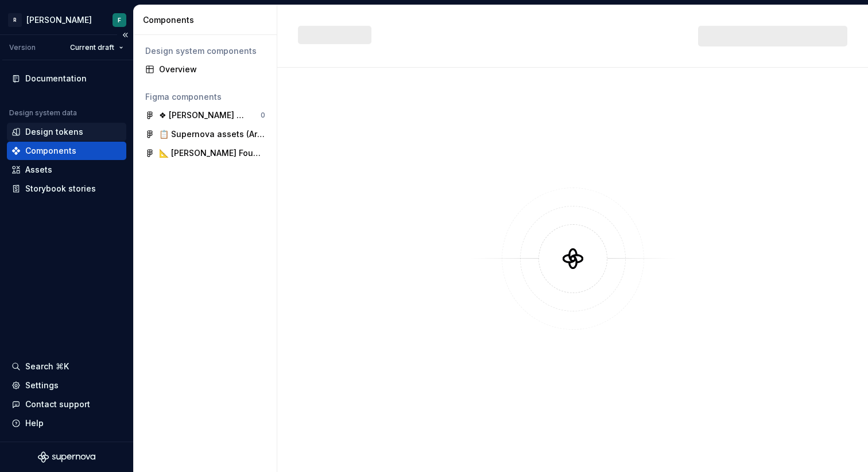 This screenshot has height=472, width=868. Describe the element at coordinates (61, 189) in the screenshot. I see `div: Storybook stories` at that location.